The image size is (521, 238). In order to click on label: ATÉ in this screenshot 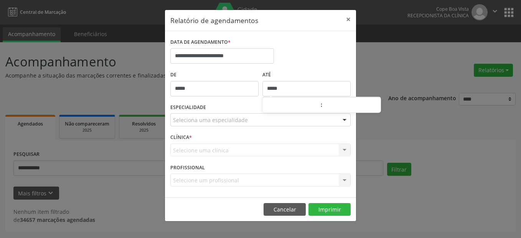, I will do `click(307, 75)`.